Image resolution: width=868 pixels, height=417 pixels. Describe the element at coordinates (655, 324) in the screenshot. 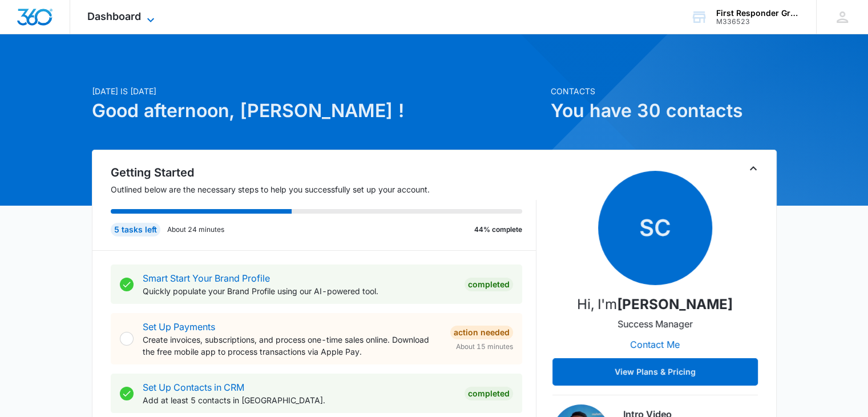

I see `p: Success Manager` at that location.